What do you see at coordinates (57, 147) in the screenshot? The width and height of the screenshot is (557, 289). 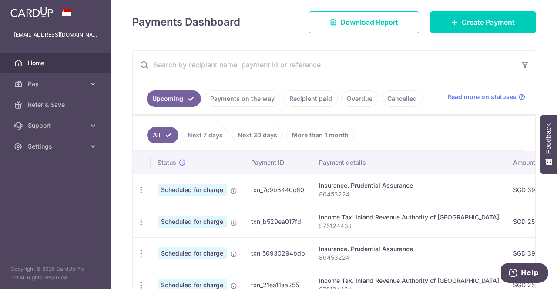 I see `span: Settings` at bounding box center [57, 147].